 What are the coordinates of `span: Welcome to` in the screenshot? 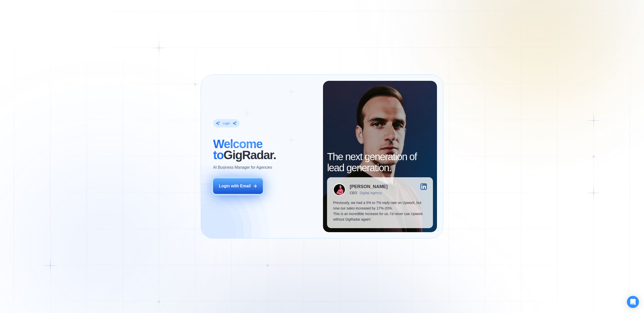 It's located at (238, 149).